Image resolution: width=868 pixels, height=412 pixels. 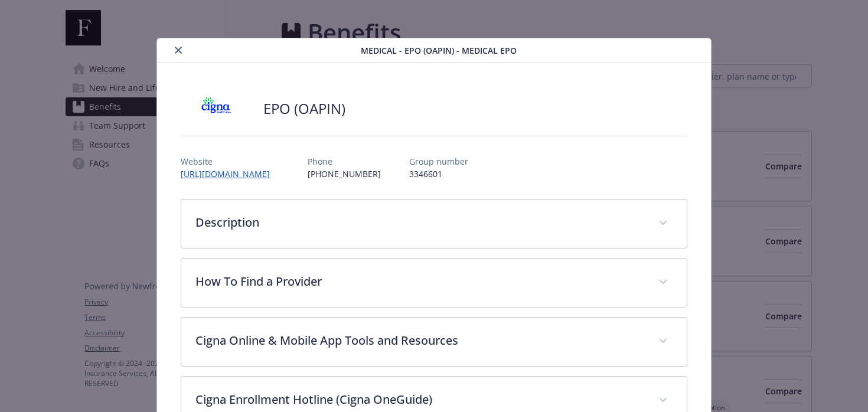 What do you see at coordinates (434, 224) in the screenshot?
I see `div: Description` at bounding box center [434, 224].